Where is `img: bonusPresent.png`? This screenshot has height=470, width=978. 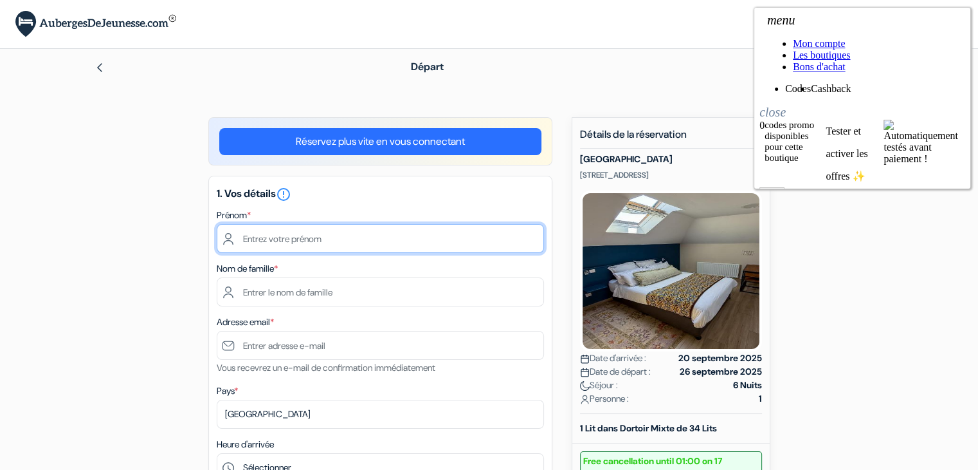
img: bonusPresent.png is located at coordinates (17, 192).